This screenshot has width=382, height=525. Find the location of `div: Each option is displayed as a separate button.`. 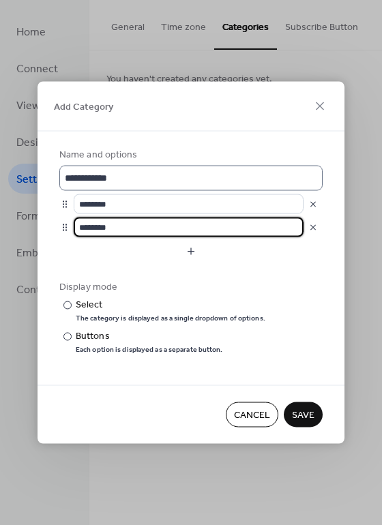

div: Each option is displayed as a separate button. is located at coordinates (149, 350).